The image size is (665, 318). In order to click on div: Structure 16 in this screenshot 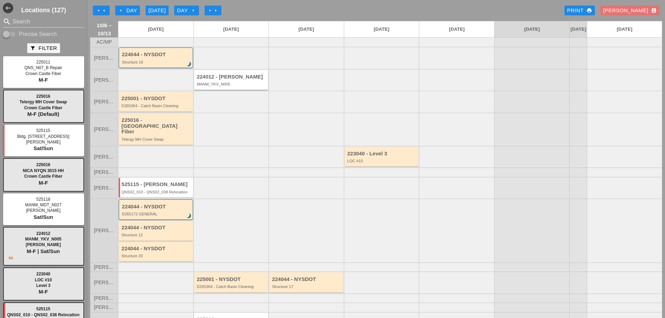, I will do `click(156, 62)`.